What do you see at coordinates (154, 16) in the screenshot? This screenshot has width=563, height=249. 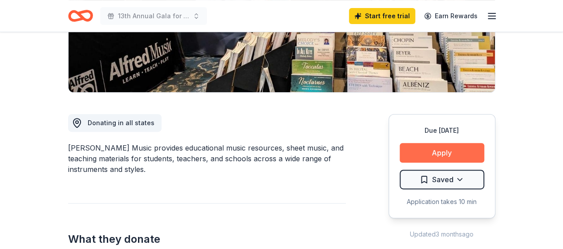 I see `span: 13th Annual Gala for the Gryphons` at bounding box center [154, 16].